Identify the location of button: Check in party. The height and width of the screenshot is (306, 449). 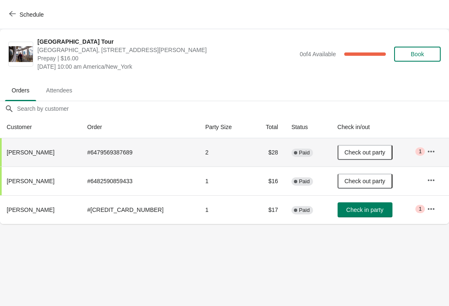
(365, 210).